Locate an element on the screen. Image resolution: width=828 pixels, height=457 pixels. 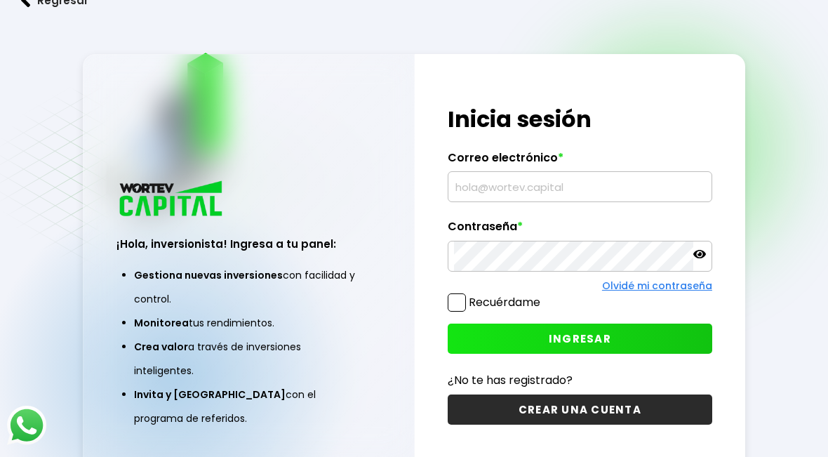
h1: Inicia sesión is located at coordinates (580, 119).